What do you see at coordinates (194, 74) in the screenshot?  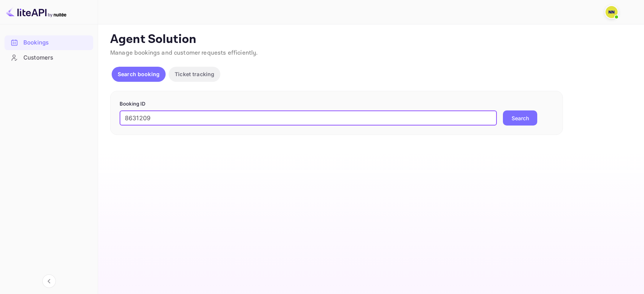 I see `p: Ticket tracking` at bounding box center [194, 74].